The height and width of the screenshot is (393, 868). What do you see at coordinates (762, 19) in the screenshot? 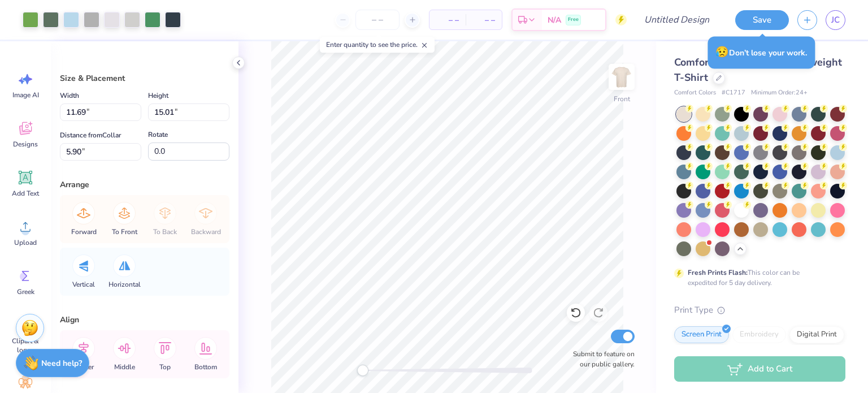
I see `button: Save` at bounding box center [762, 19].